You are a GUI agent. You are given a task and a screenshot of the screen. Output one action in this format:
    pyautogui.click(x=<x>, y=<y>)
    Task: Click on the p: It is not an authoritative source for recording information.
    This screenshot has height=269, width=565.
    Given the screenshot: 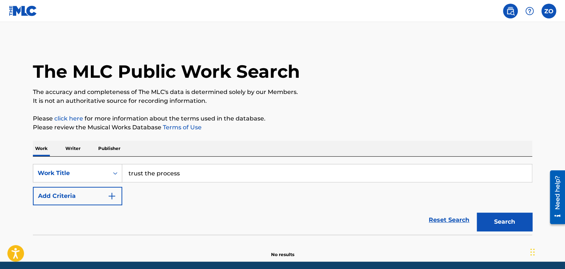 What is the action you would take?
    pyautogui.click(x=282, y=101)
    